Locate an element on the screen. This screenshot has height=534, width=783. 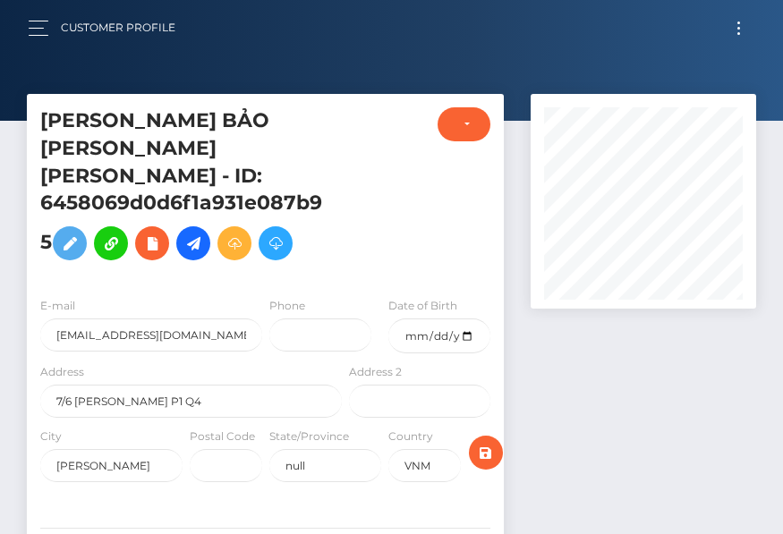
button: ACTIVE is located at coordinates (464, 124).